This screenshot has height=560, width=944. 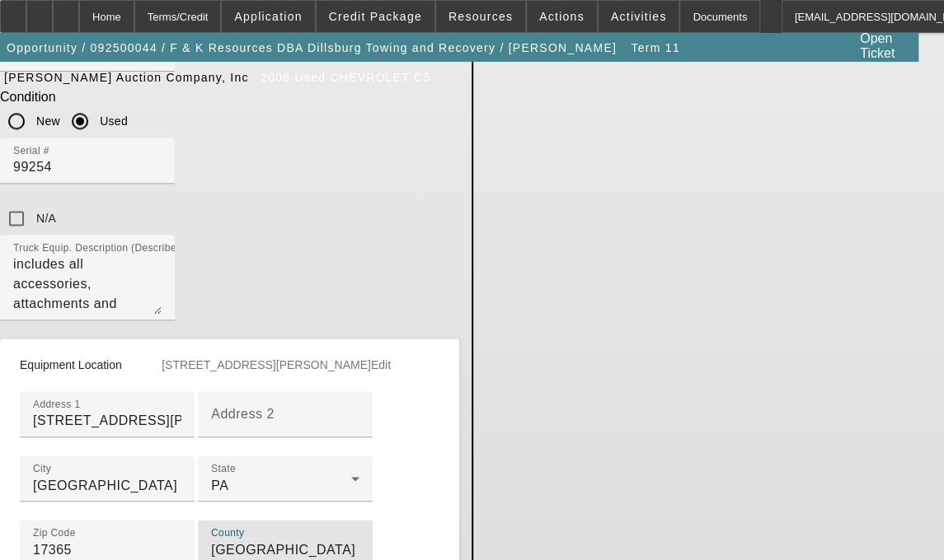 What do you see at coordinates (194, 247) in the screenshot?
I see `mat-label: Truck Equip. Description (Describe the equipment on the back of the chassis)` at bounding box center [194, 247].